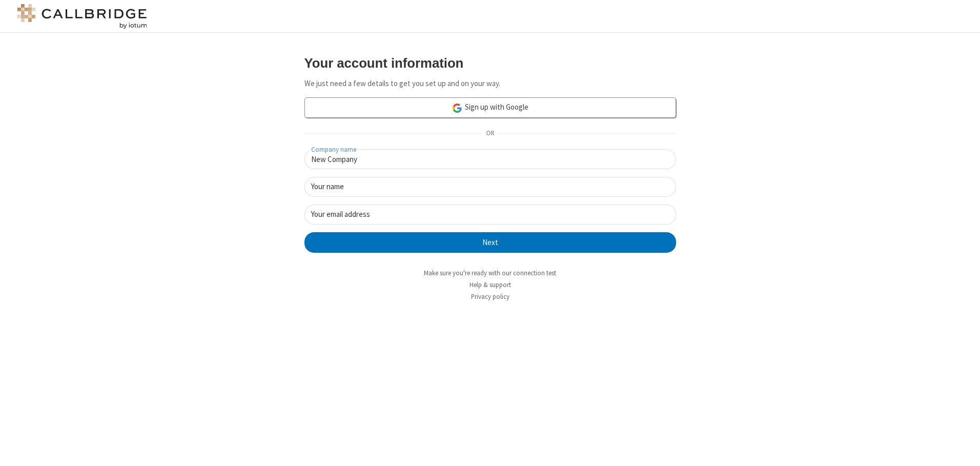  Describe the element at coordinates (82, 16) in the screenshot. I see `img: logo@2x.png` at that location.